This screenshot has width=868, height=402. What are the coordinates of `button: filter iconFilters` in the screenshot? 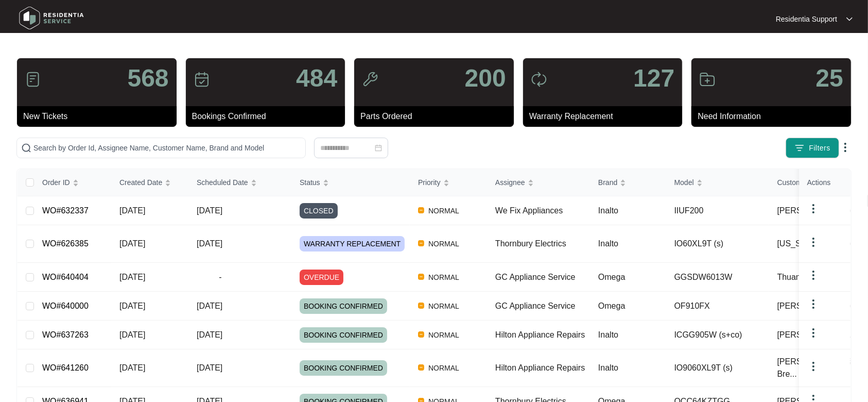 It's located at (813, 148).